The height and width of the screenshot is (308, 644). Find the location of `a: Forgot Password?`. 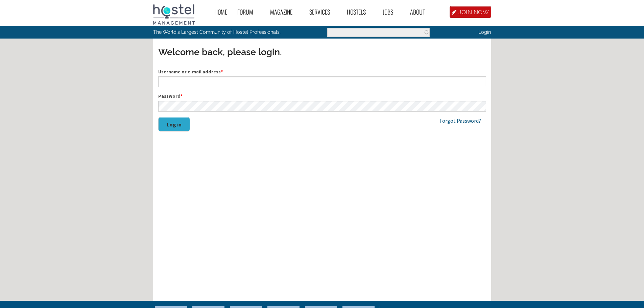

a: Forgot Password? is located at coordinates (460, 121).